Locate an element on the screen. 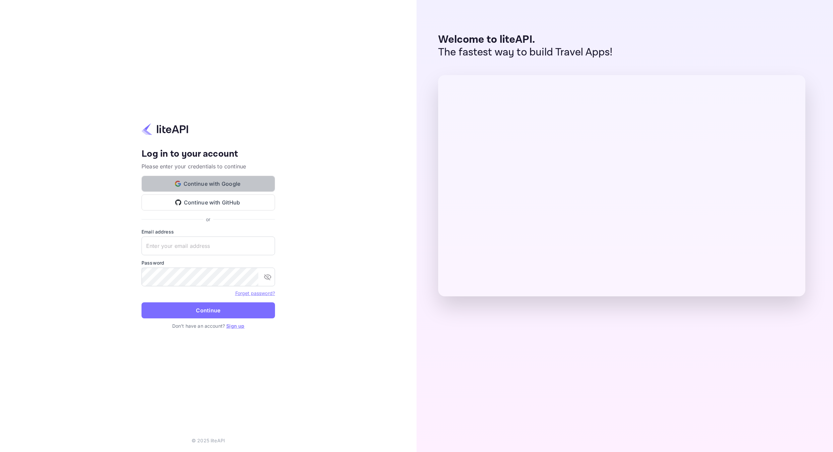 The height and width of the screenshot is (452, 833). p: or is located at coordinates (208, 219).